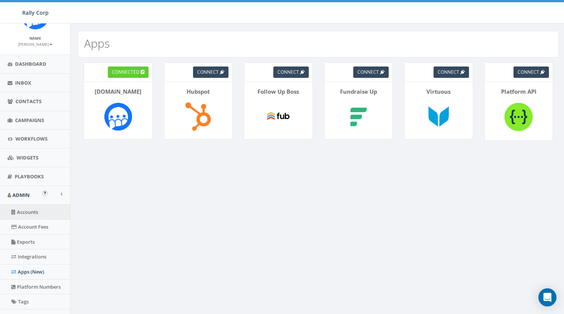  What do you see at coordinates (118, 116) in the screenshot?
I see `img: Rally.so-logo` at bounding box center [118, 116].